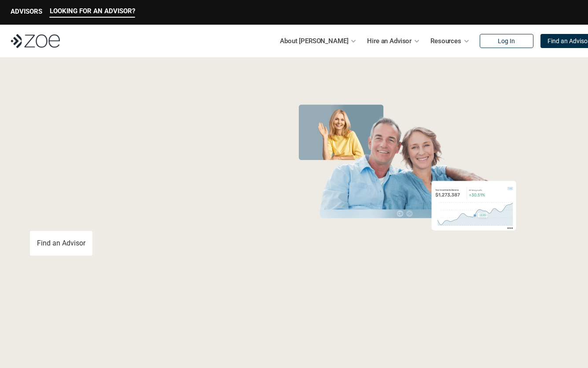 This screenshot has width=588, height=368. I want to click on p: LOOKING FOR AN ADVISOR?, so click(93, 11).